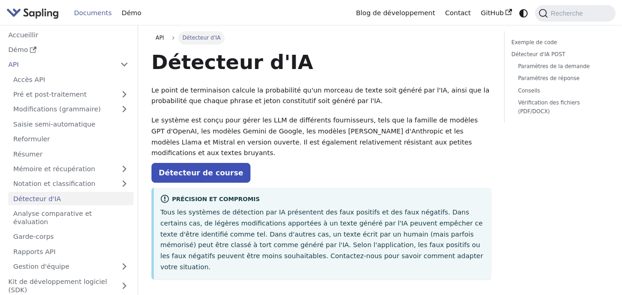 The width and height of the screenshot is (622, 295). What do you see at coordinates (50, 94) in the screenshot?
I see `font: Pré et post-traitement` at bounding box center [50, 94].